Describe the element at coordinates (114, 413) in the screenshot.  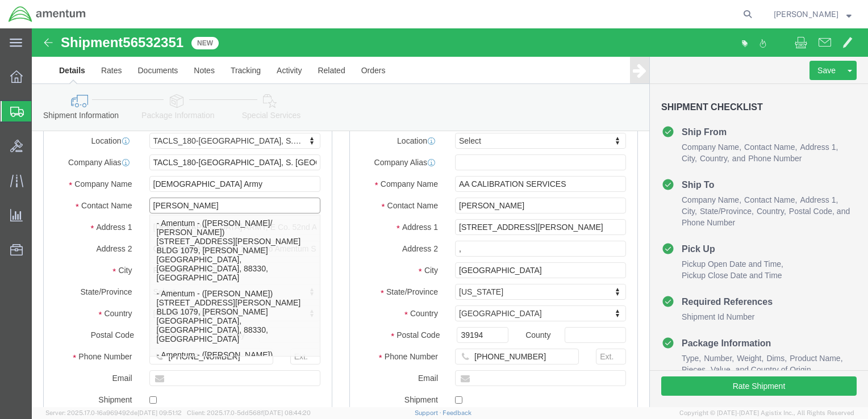
I see `span: Server: 2025.17.0-16a969492de` at that location.